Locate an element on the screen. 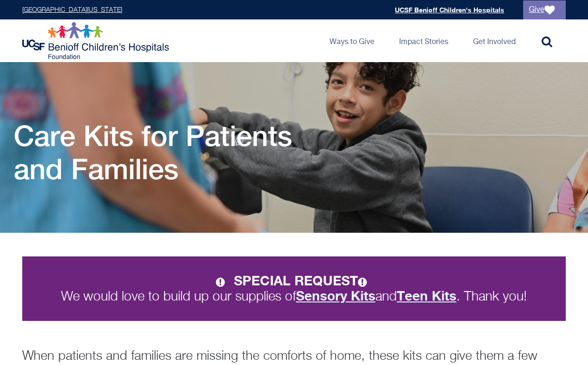 The height and width of the screenshot is (365, 588). h1: Care Kits for Patients and Families is located at coordinates (175, 152).